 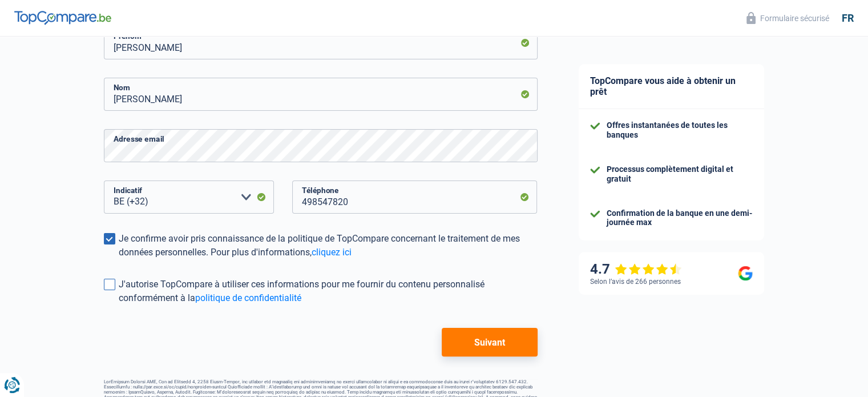 I want to click on div: Processus complètement digital et gratuit, so click(x=680, y=174).